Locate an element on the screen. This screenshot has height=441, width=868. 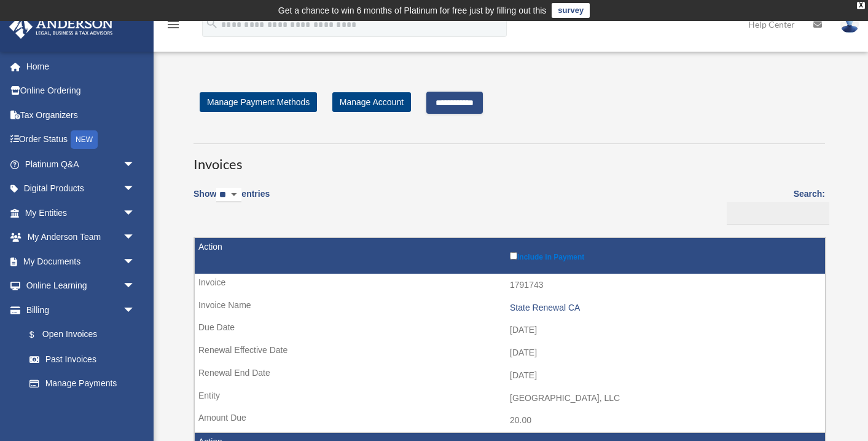
a: Past Invoices is located at coordinates (82, 359).